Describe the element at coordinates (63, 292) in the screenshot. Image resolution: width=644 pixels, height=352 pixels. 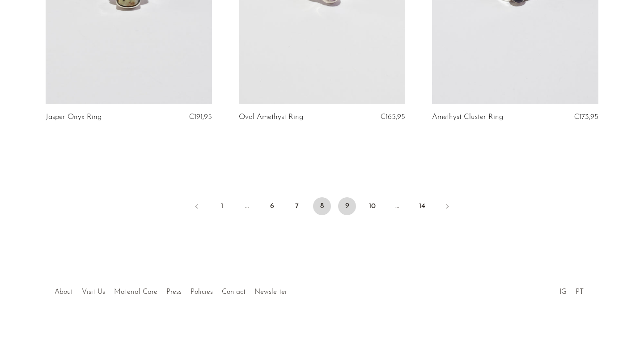
I see `a: About` at that location.